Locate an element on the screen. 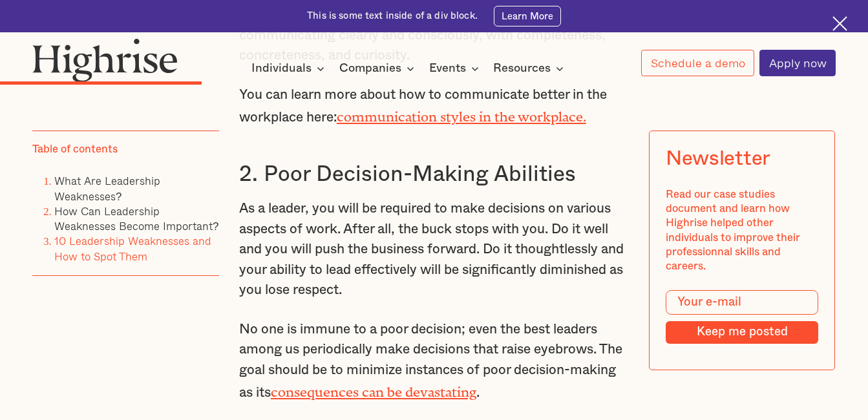 The width and height of the screenshot is (868, 420). a: What Are Leadership Weaknesses? is located at coordinates (108, 188).